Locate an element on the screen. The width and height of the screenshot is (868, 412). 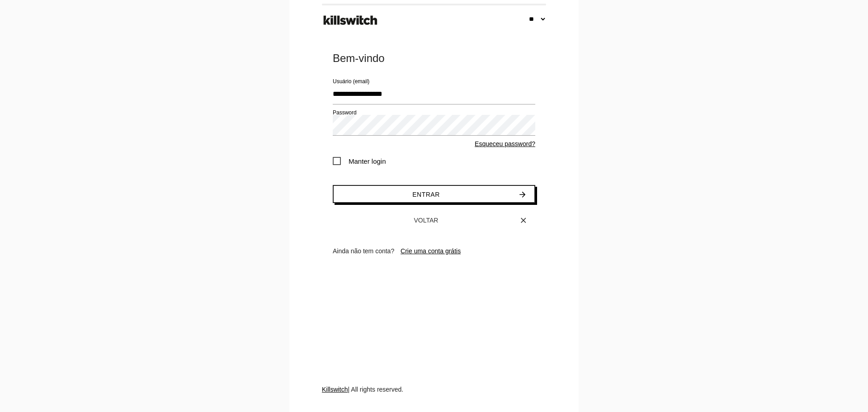
div: Bem-vindo is located at coordinates (434, 58).